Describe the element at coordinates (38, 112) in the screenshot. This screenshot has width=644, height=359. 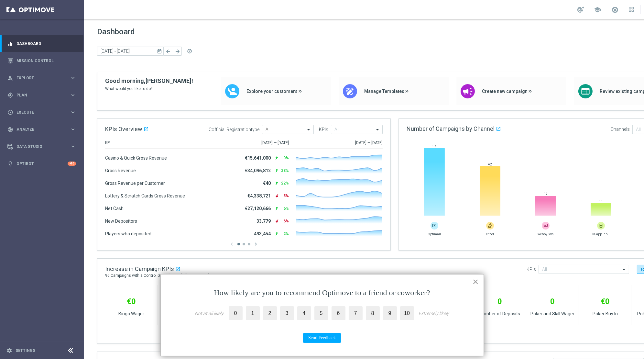
I see `div: Execute` at that location.